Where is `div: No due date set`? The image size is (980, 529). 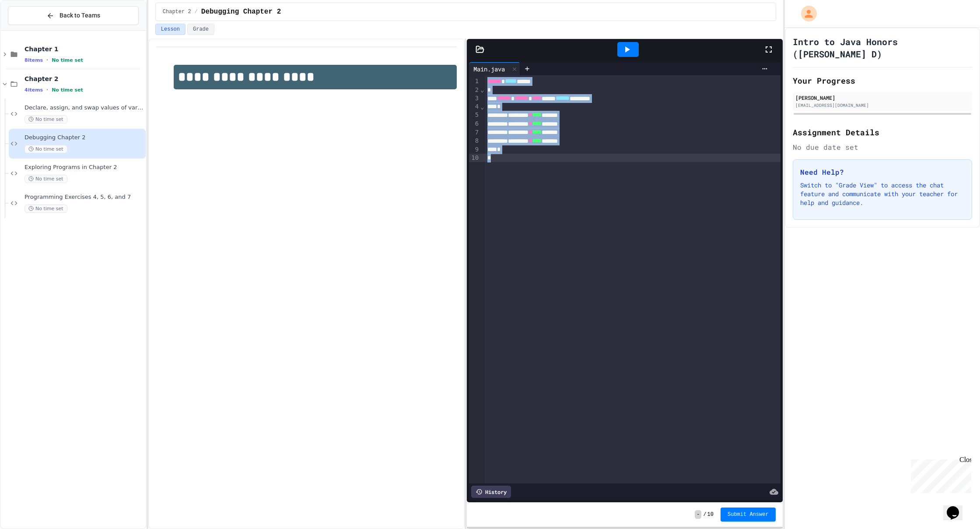 div: No due date set is located at coordinates (883, 147).